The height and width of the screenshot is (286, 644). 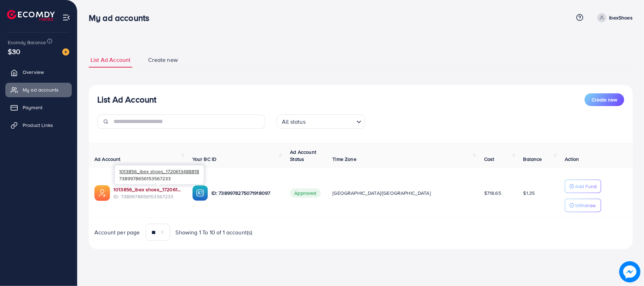 I want to click on a: 1013856_ibex shoes_1720613488818, so click(x=147, y=189).